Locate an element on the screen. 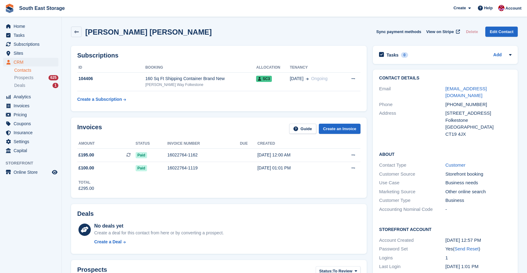 The height and width of the screenshot is (273, 527). div: Contact Type is located at coordinates (412, 165).